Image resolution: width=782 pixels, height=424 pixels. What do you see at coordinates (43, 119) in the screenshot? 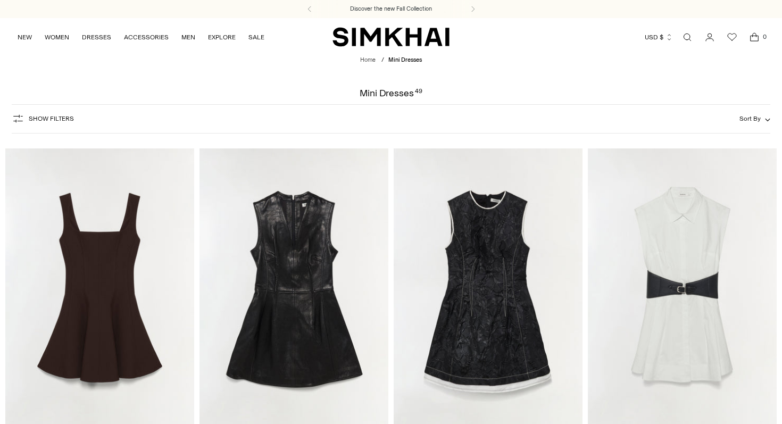
I see `button: Show Filters` at bounding box center [43, 119].